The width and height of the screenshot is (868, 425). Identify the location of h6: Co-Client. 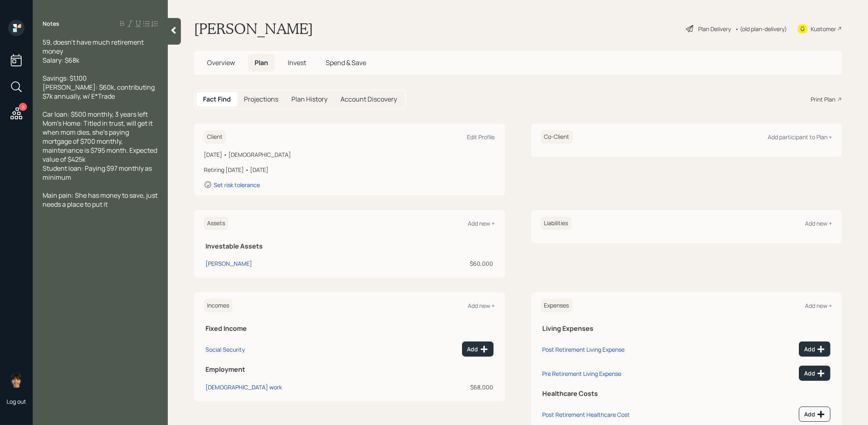
(557, 137).